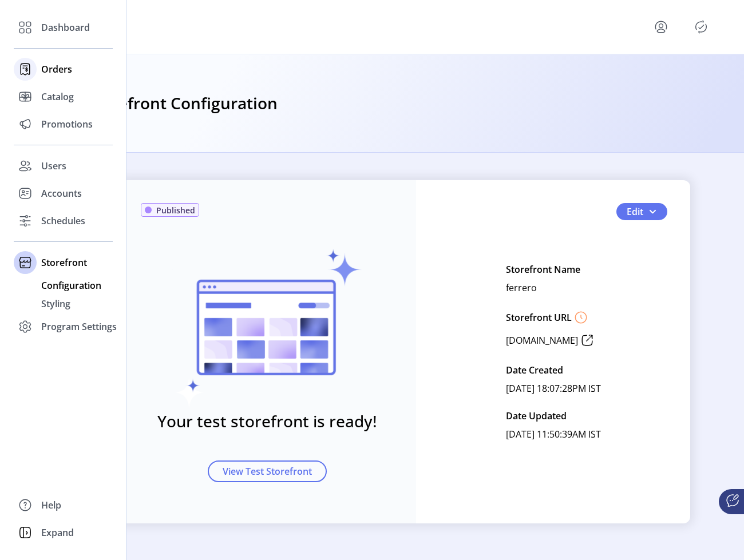 The height and width of the screenshot is (560, 744). I want to click on span: Published, so click(175, 210).